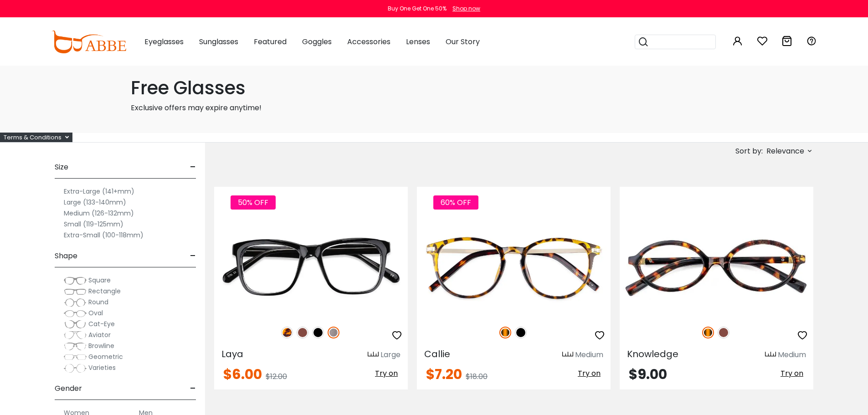 The height and width of the screenshot is (415, 868). Describe the element at coordinates (68, 388) in the screenshot. I see `span: Gender` at that location.